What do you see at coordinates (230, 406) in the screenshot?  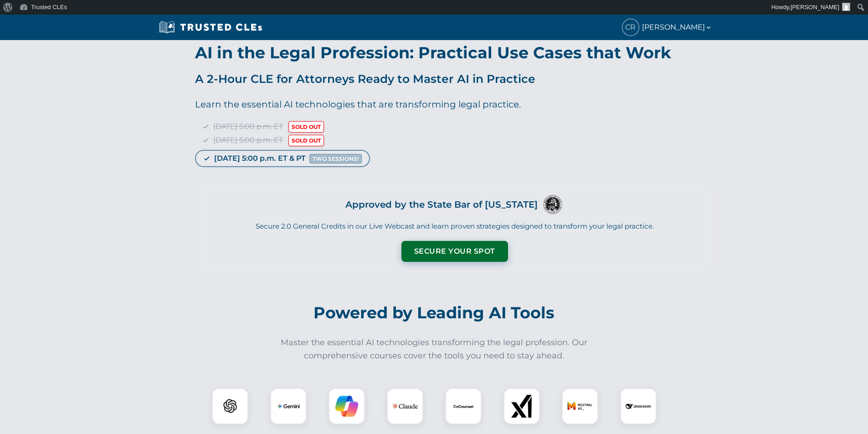 I see `div: ChatGPT` at bounding box center [230, 406].